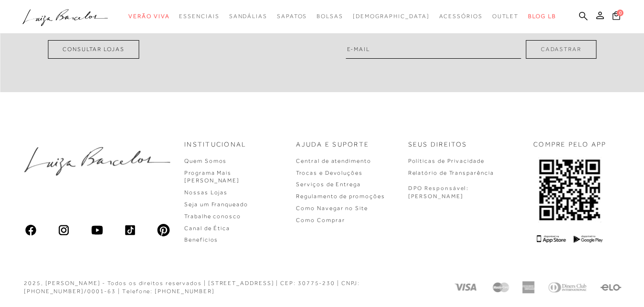 The height and width of the screenshot is (307, 644). I want to click on a: Canal de Ética, so click(207, 228).